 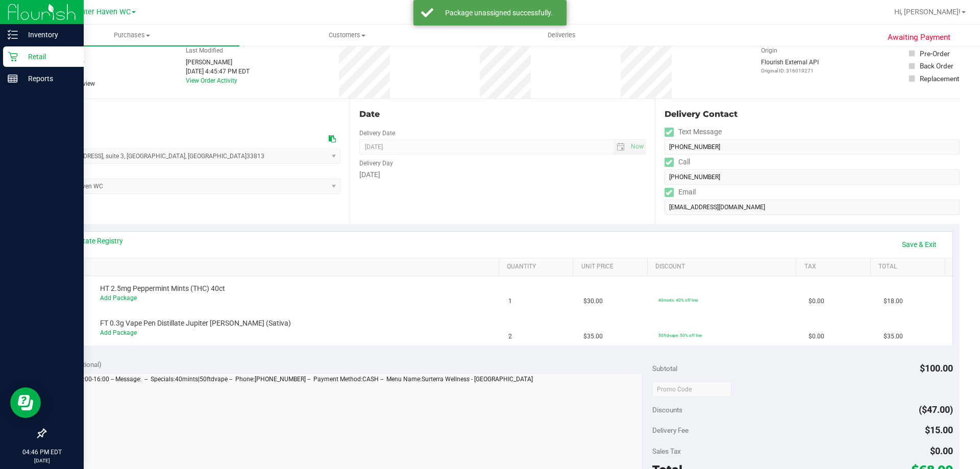 I want to click on label: Delivery Day, so click(x=376, y=163).